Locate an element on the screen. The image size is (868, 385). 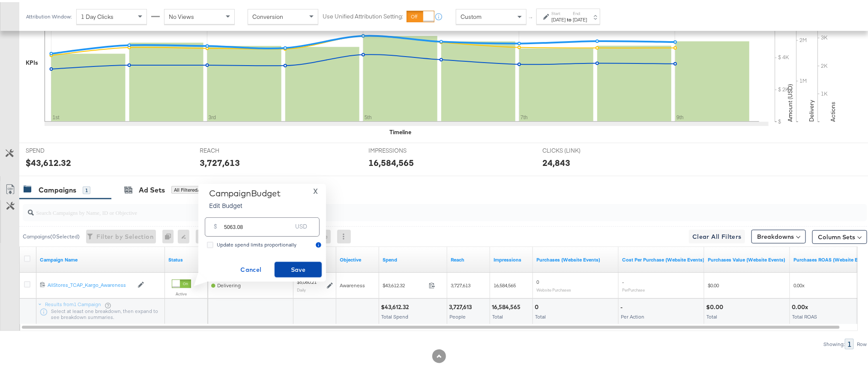
label: Active is located at coordinates (181, 292).